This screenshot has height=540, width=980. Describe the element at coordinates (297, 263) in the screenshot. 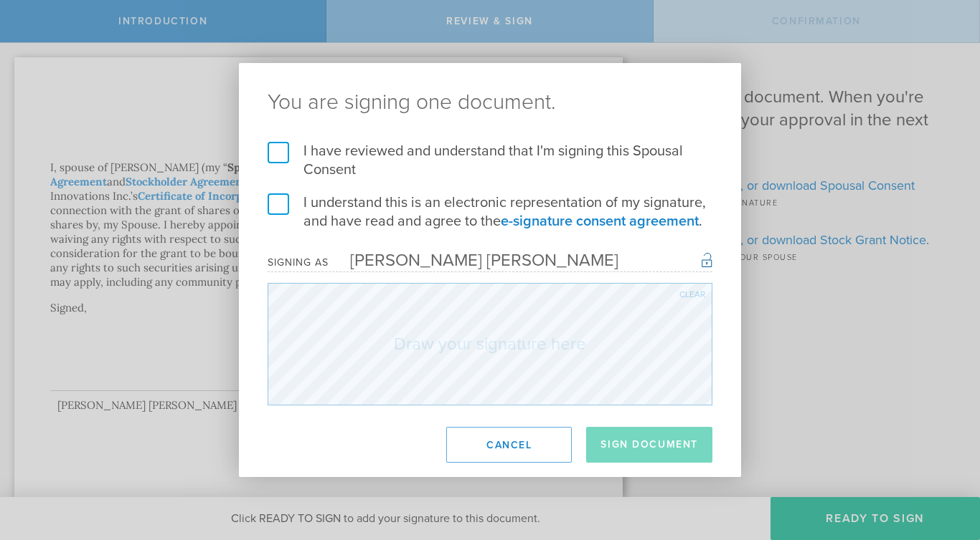

I see `div: Signing as` at that location.